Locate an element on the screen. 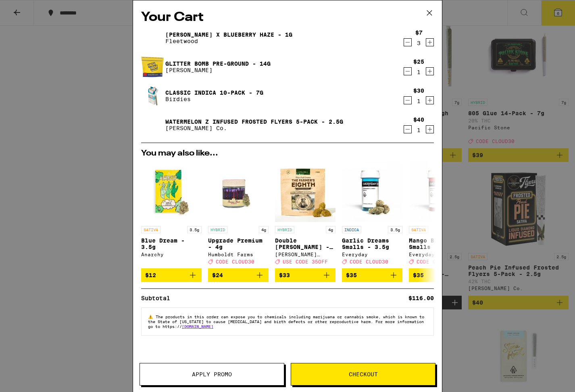 Image resolution: width=575 pixels, height=392 pixels. img: Classic Indica 10-Pack - 7g is located at coordinates (152, 96).